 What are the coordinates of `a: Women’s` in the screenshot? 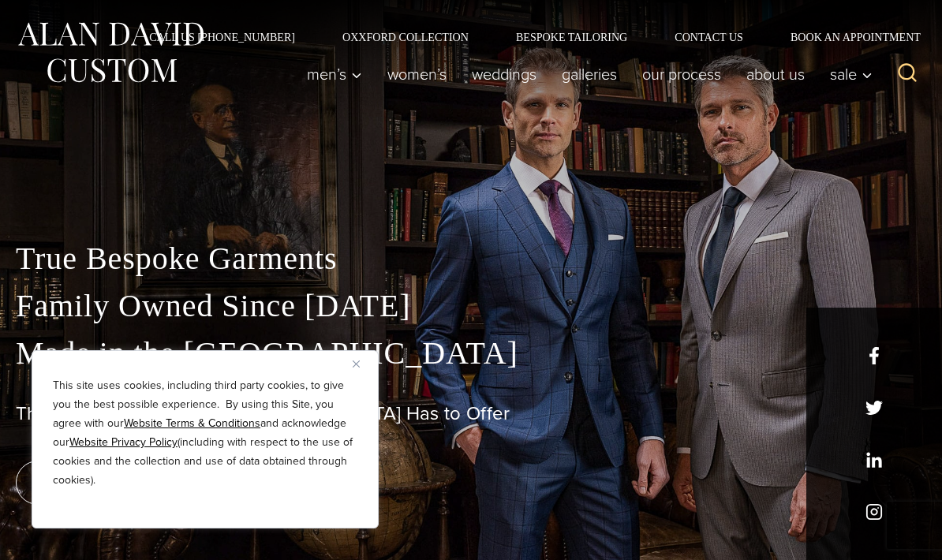 It's located at (417, 74).